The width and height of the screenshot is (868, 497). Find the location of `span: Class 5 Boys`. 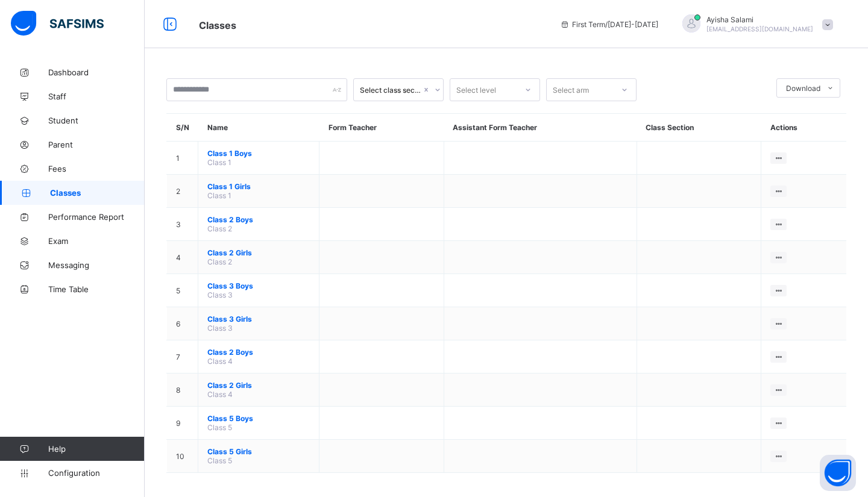

span: Class 5 Boys is located at coordinates (259, 418).